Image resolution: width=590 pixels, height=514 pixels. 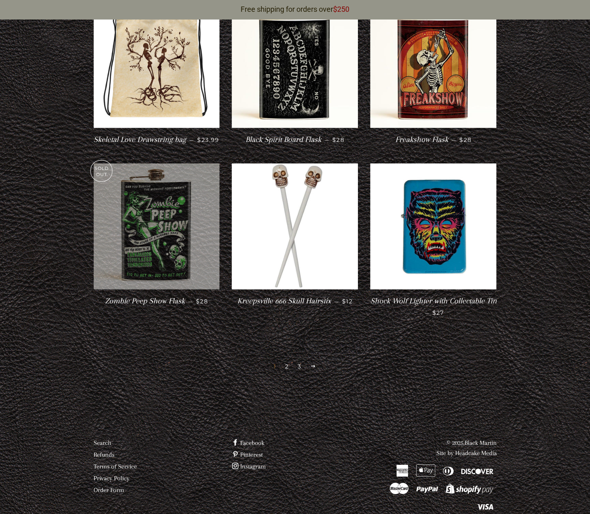 What do you see at coordinates (157, 227) in the screenshot?
I see `img: Zombie Peep Show Flask` at bounding box center [157, 227].